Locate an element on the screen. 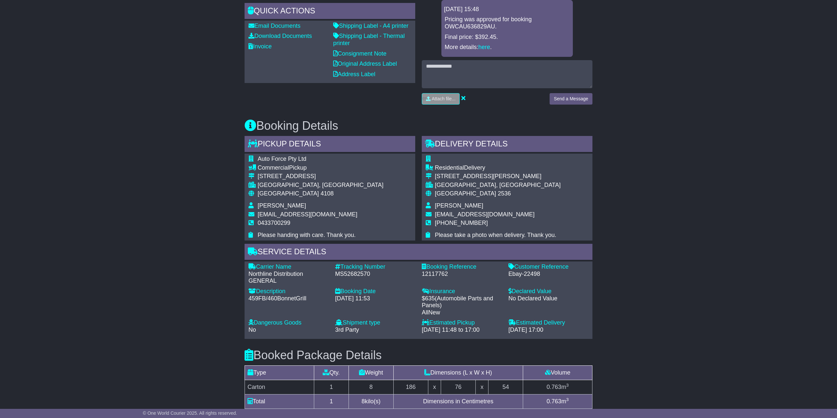  p: Final price: $392.45. is located at coordinates (507, 37).